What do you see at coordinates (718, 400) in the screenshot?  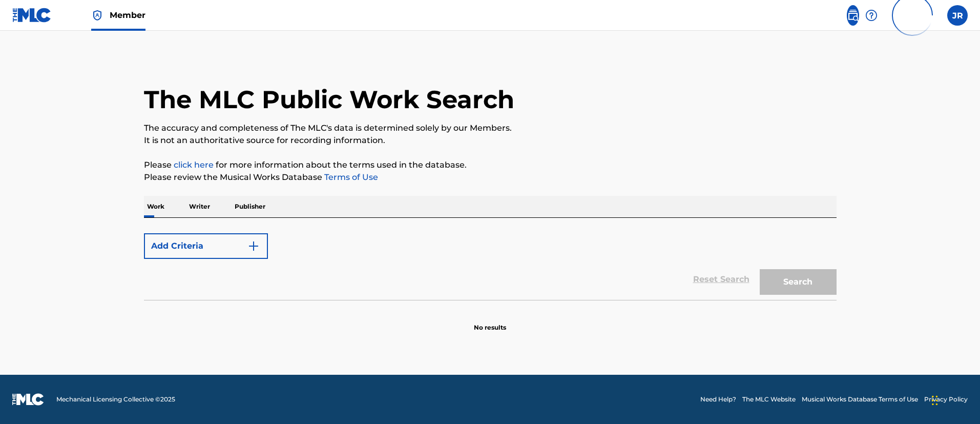 I see `a: Need Help?` at bounding box center [718, 400].